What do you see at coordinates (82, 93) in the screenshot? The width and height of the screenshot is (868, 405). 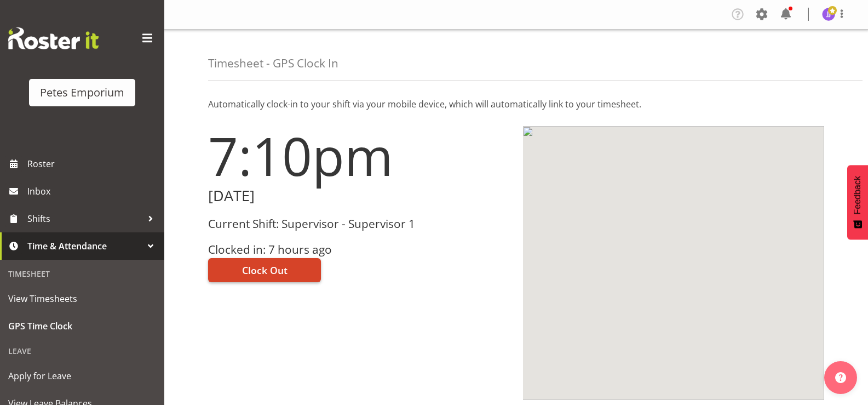 I see `div: Petes Emporium` at bounding box center [82, 93].